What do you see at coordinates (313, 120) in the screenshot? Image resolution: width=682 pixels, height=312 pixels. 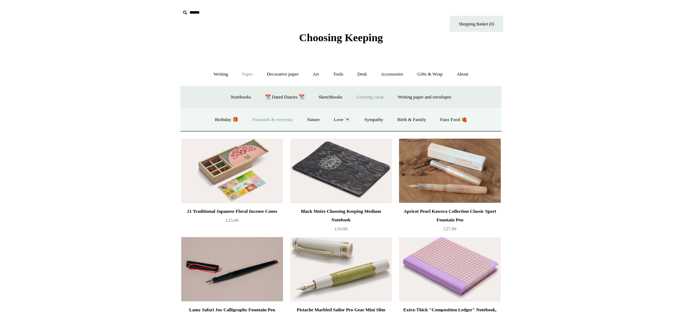 I see `a: Nature` at bounding box center [313, 120].